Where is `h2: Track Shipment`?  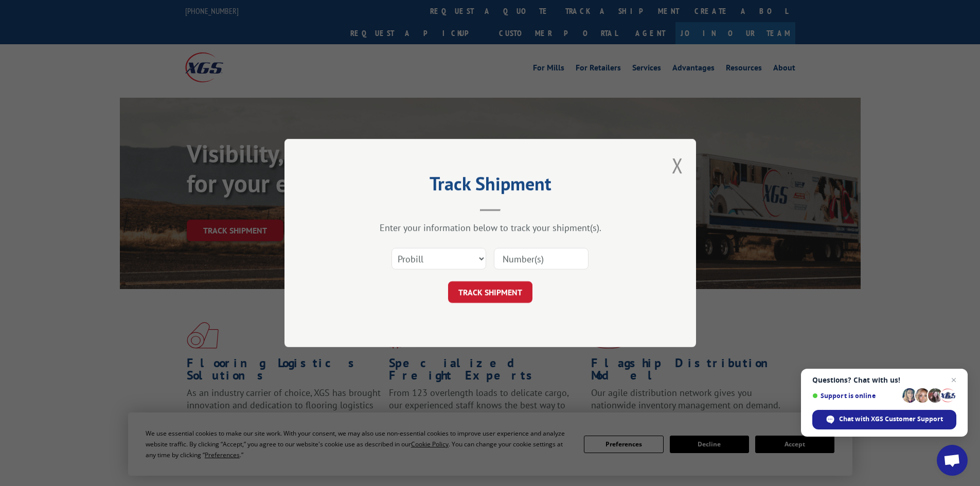 h2: Track Shipment is located at coordinates (490, 186).